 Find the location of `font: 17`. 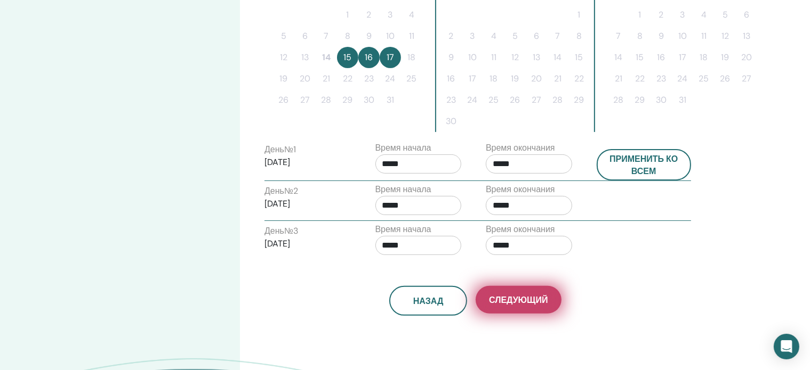

font: 17 is located at coordinates (390, 57).